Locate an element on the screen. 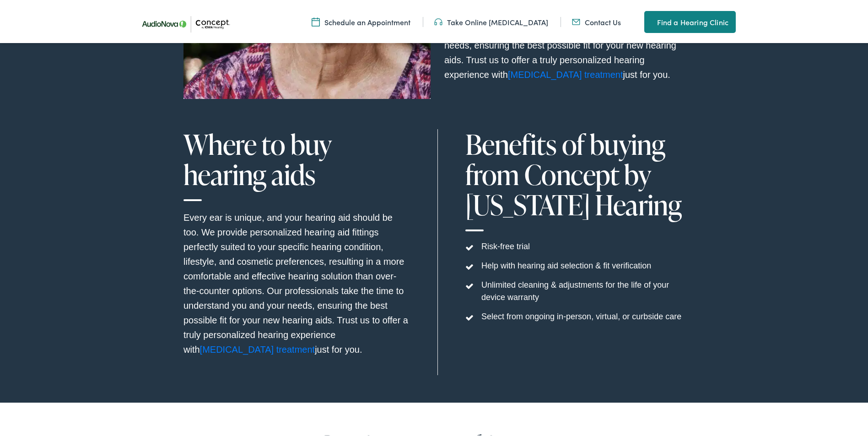 This screenshot has height=437, width=868. img: A calendar icon to schedule an appointment at Concept by Iowa Hearing. is located at coordinates (316, 21).